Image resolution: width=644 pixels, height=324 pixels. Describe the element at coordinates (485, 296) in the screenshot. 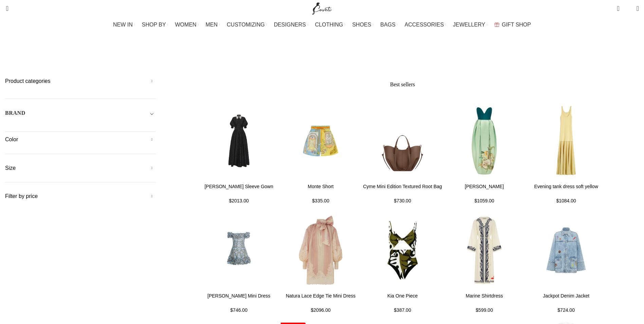

I see `h4: Marine Shirtdress` at that location.